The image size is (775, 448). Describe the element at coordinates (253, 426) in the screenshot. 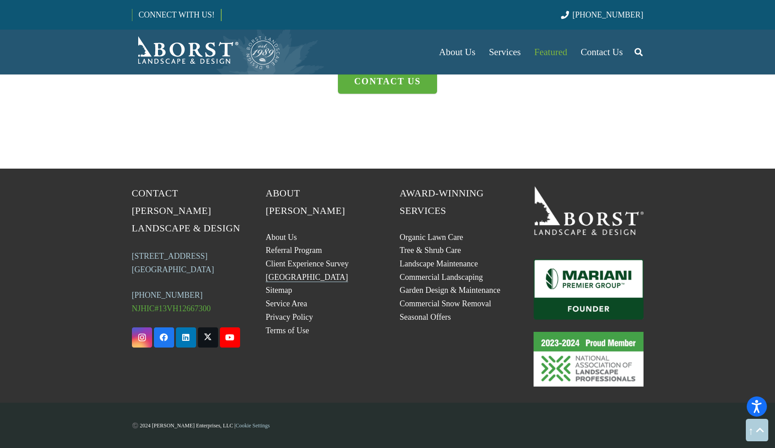

I see `a: Cookie Settings` at that location.